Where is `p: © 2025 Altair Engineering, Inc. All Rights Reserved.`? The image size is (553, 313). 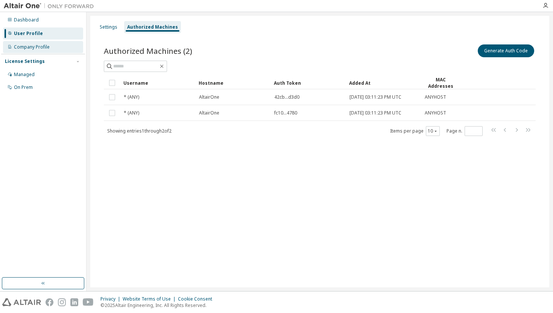
p: © 2025 Altair Engineering, Inc. All Rights Reserved. is located at coordinates (158, 305).